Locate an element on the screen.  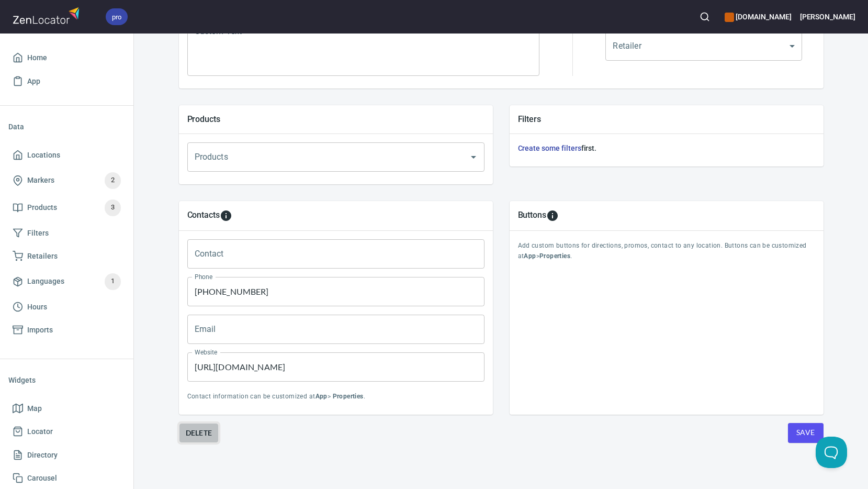
h5: Filters is located at coordinates (666, 119).